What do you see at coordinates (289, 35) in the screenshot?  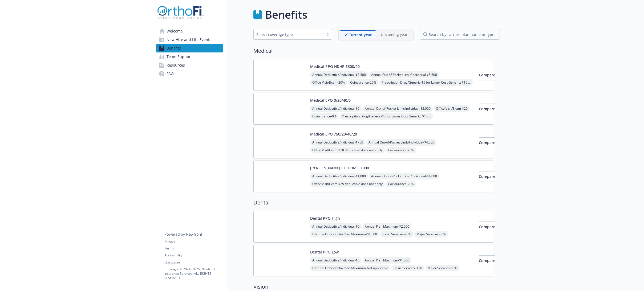 I see `div: Select coverage type` at bounding box center [289, 35].